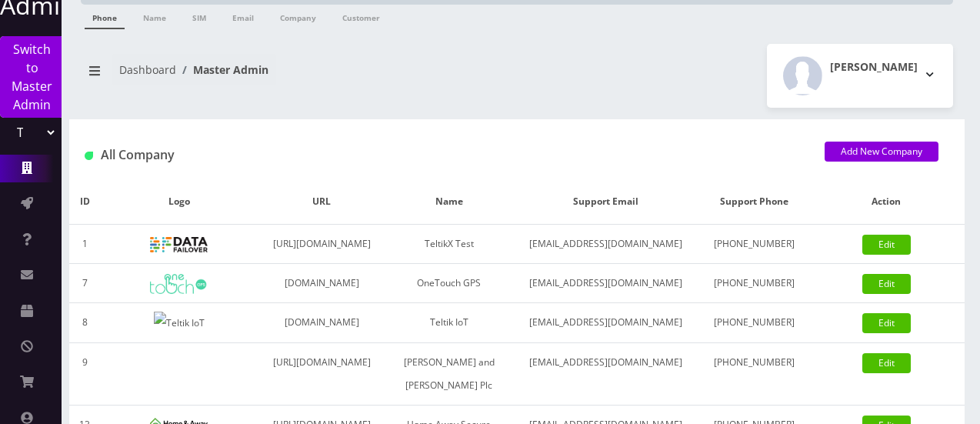  Describe the element at coordinates (293, 76) in the screenshot. I see `nav: breadcrumb` at that location.